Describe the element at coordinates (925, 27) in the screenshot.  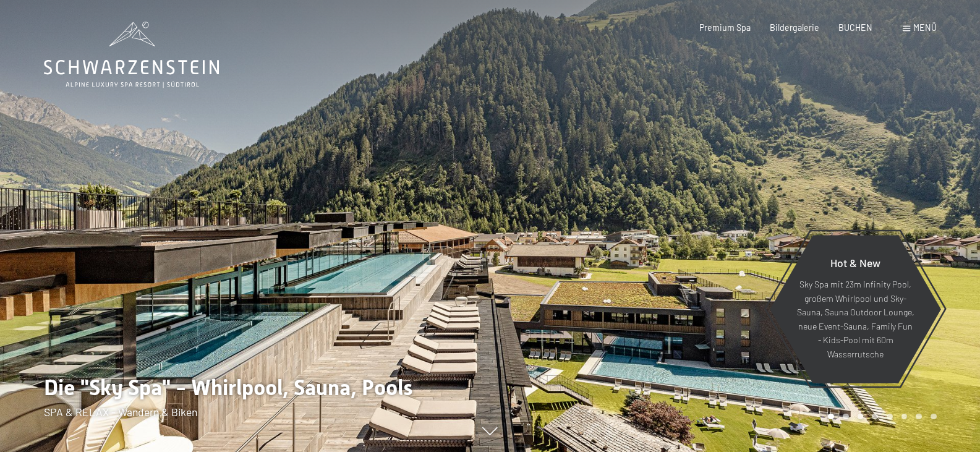
I see `span: Menü` at that location.